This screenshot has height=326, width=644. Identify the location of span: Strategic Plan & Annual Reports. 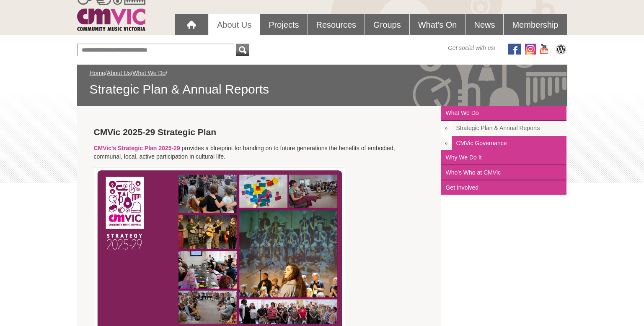
(322, 89).